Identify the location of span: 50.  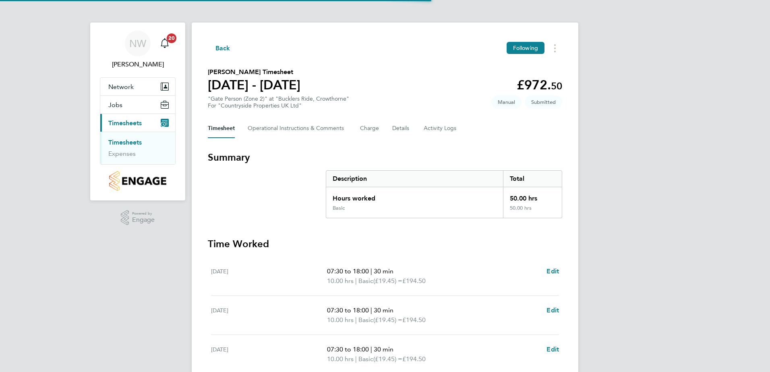
(557, 86).